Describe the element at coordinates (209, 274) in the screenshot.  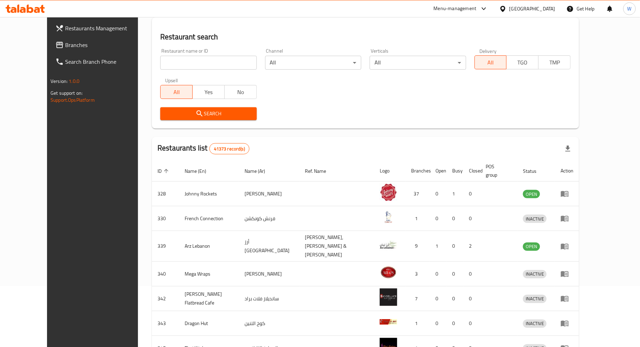
I see `td: Mega Wraps` at that location.